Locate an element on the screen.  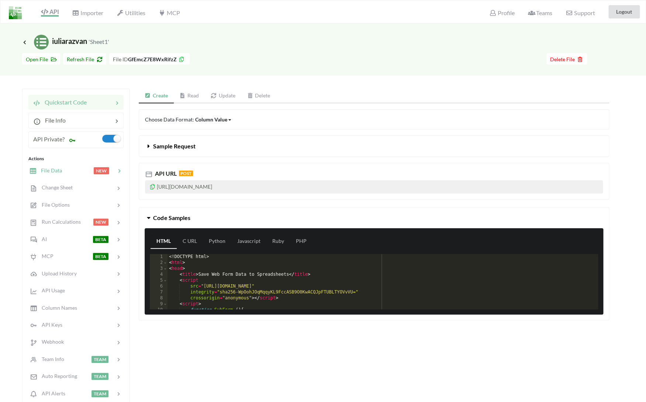
button: Delete File is located at coordinates (567, 59).